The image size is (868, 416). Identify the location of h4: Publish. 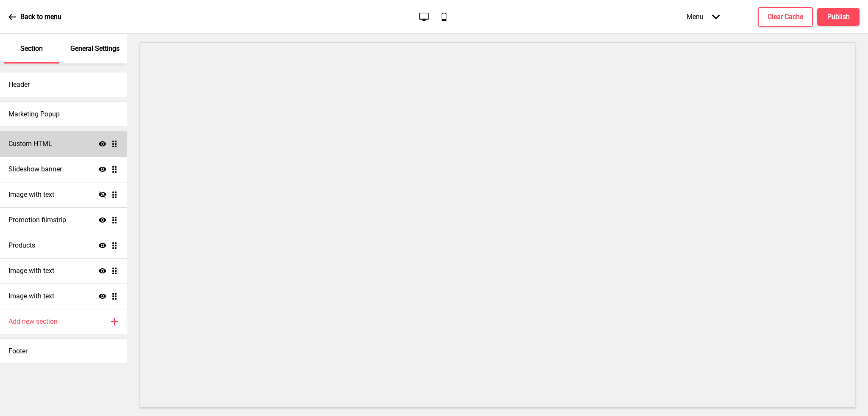
(838, 17).